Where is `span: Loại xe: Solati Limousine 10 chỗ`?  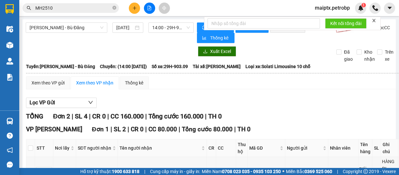 span: Loại xe: Solati Limousine 10 chỗ is located at coordinates (278, 66).